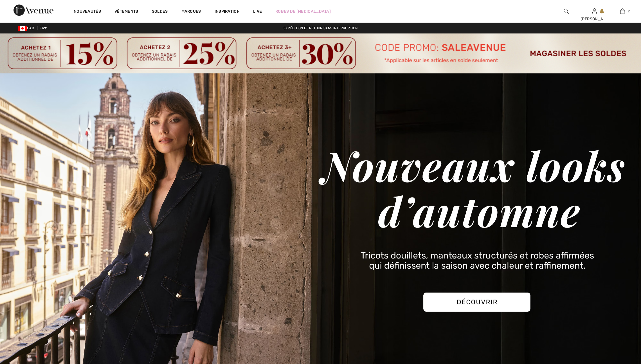 This screenshot has width=641, height=364. I want to click on span: Inspiration, so click(227, 12).